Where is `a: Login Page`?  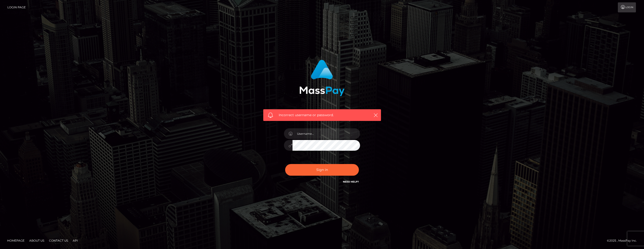 a: Login Page is located at coordinates (17, 7).